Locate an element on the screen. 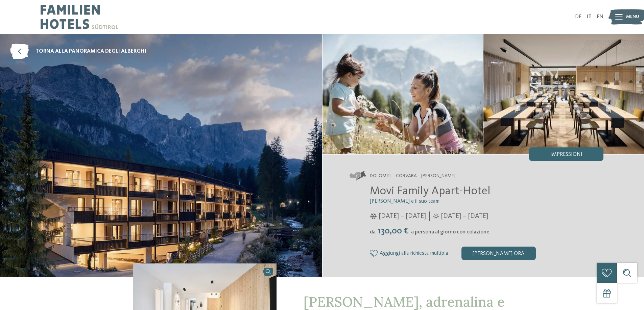  span: Movi Family Apart-Hotel is located at coordinates (430, 191).